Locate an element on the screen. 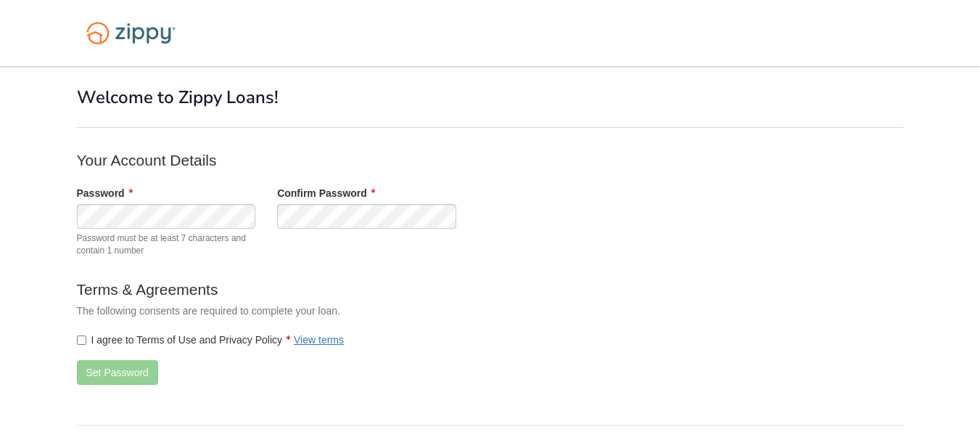 Image resolution: width=980 pixels, height=435 pixels. h1: Welcome to Zippy Loans! is located at coordinates (491, 98).